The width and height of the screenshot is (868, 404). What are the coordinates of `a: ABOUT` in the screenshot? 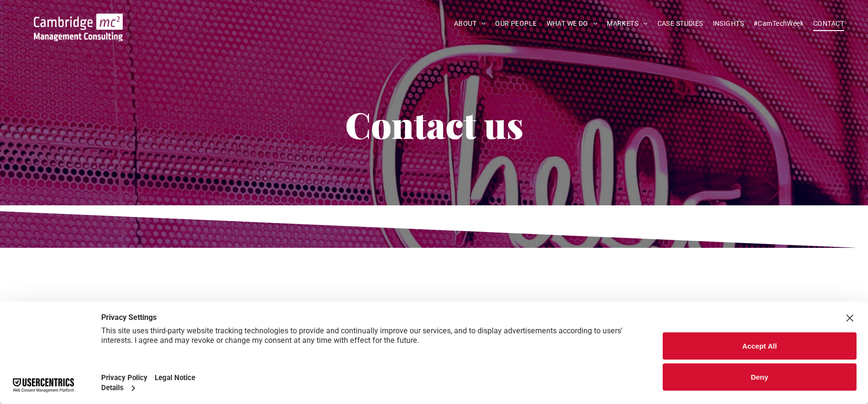 It's located at (470, 23).